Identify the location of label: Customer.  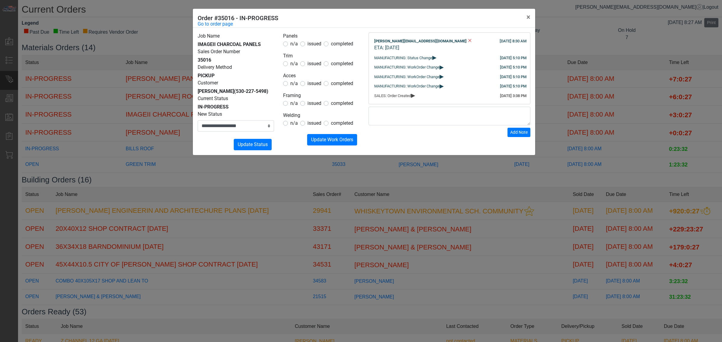
(208, 83).